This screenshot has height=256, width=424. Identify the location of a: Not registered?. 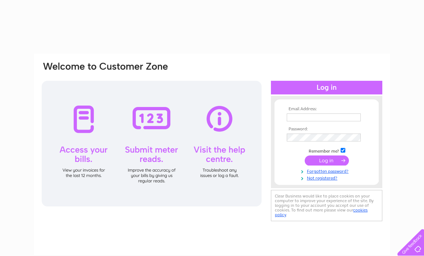
(327, 177).